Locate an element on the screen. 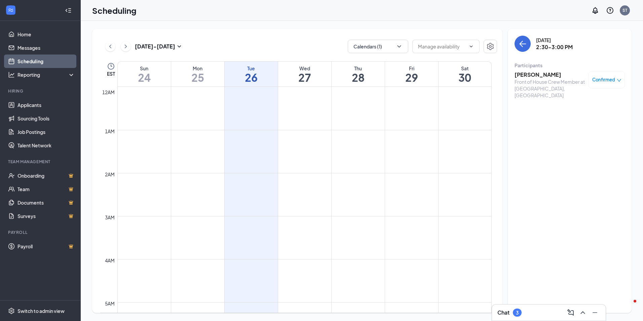  a: August 29, 2025 is located at coordinates (412, 74).